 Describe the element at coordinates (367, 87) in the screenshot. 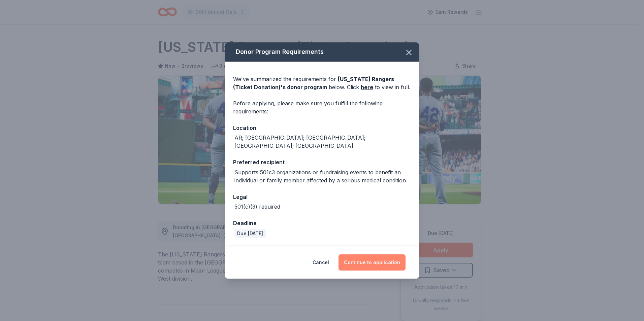

I see `a: here` at that location.